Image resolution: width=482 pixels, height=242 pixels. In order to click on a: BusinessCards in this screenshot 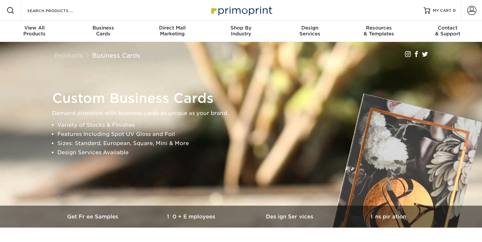, I will do `click(103, 31)`.